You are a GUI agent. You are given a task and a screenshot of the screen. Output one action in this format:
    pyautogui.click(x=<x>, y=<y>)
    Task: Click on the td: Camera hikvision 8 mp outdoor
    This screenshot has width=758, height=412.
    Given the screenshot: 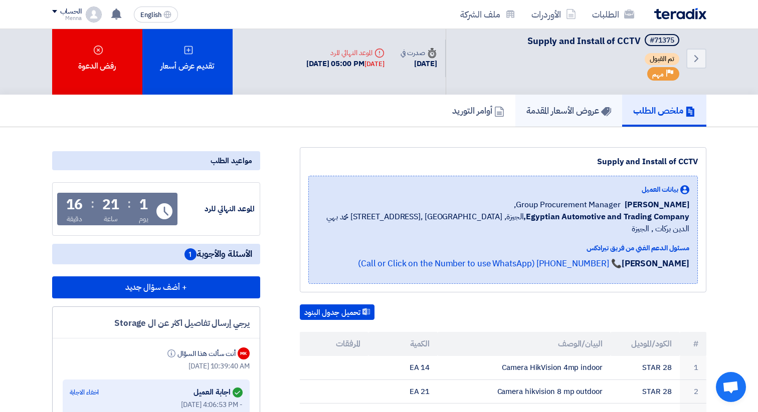 What is the action you would take?
    pyautogui.click(x=524, y=392)
    